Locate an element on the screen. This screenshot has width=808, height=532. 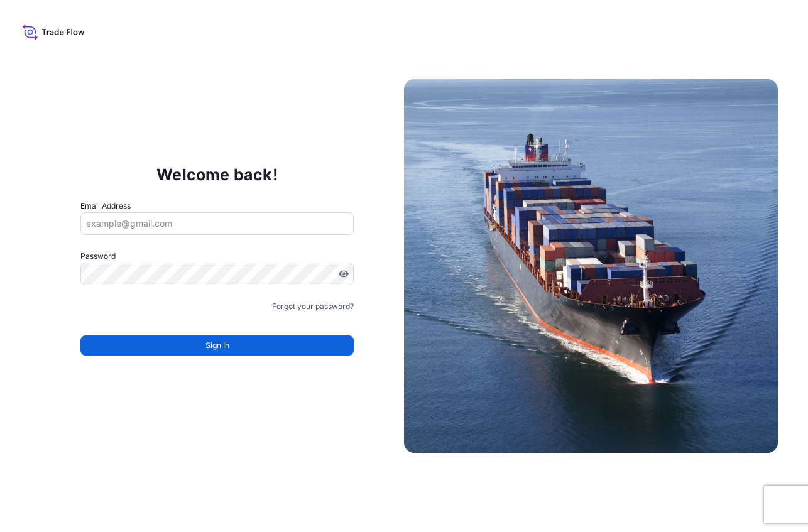
button: Show password is located at coordinates (344, 274).